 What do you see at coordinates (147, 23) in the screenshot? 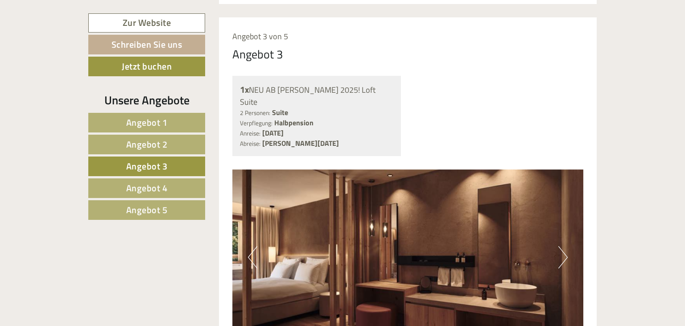
I see `a: Zur Website` at bounding box center [147, 23].